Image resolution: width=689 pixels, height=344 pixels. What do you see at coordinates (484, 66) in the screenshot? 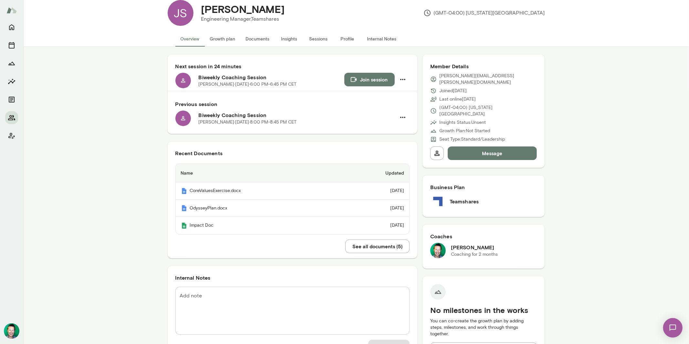
I see `h6: Member Details` at bounding box center [484, 66].